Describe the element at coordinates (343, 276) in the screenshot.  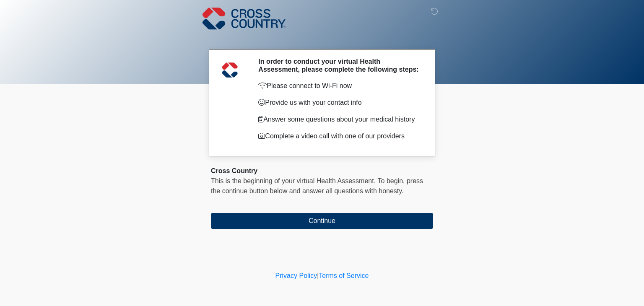
I see `a: Terms of Service` at that location.